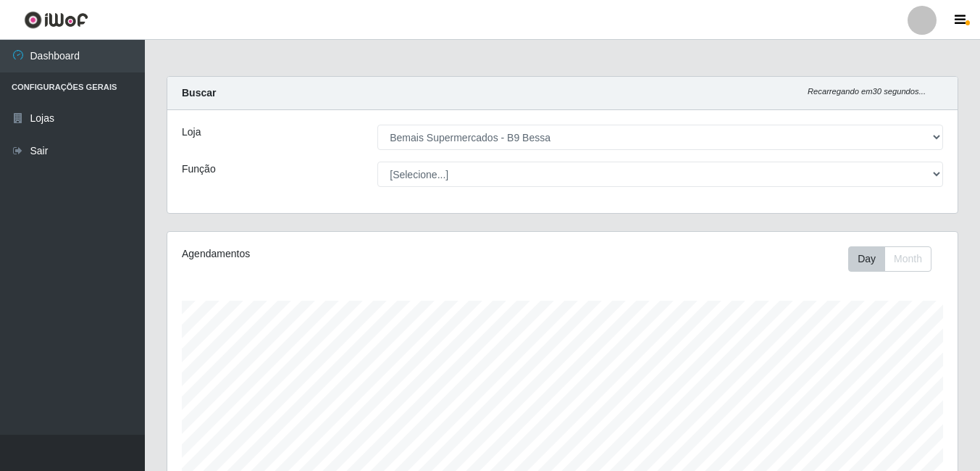 The image size is (980, 471). What do you see at coordinates (198, 169) in the screenshot?
I see `label: Função` at bounding box center [198, 169].